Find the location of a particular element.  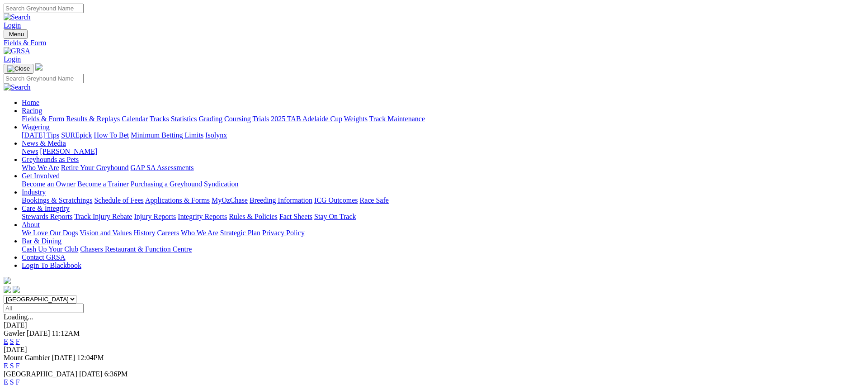

img: facebook.svg is located at coordinates (7, 289).